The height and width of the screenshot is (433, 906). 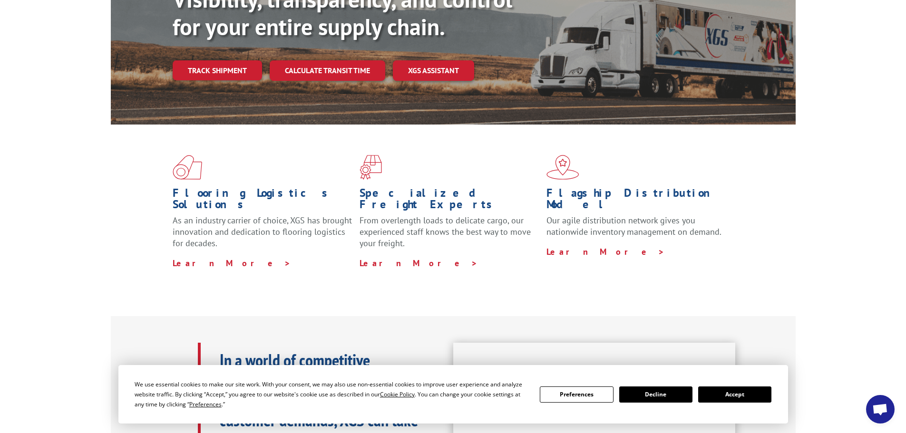 I want to click on h1: Flagship Distribution Model, so click(x=636, y=201).